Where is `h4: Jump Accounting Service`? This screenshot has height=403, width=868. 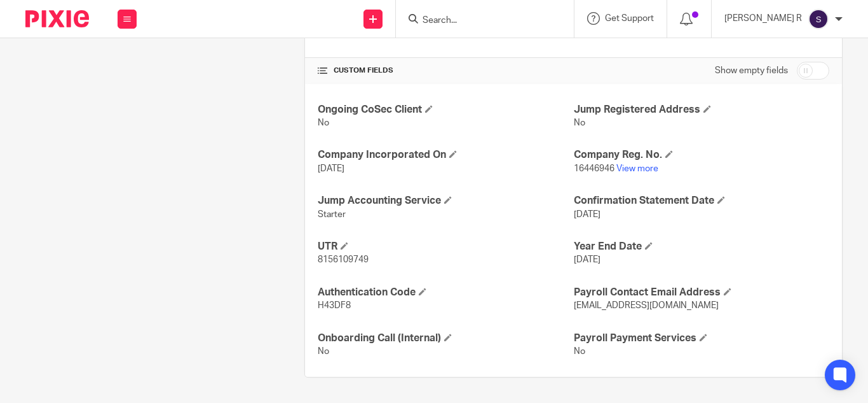
h4: Jump Accounting Service is located at coordinates (445, 201).